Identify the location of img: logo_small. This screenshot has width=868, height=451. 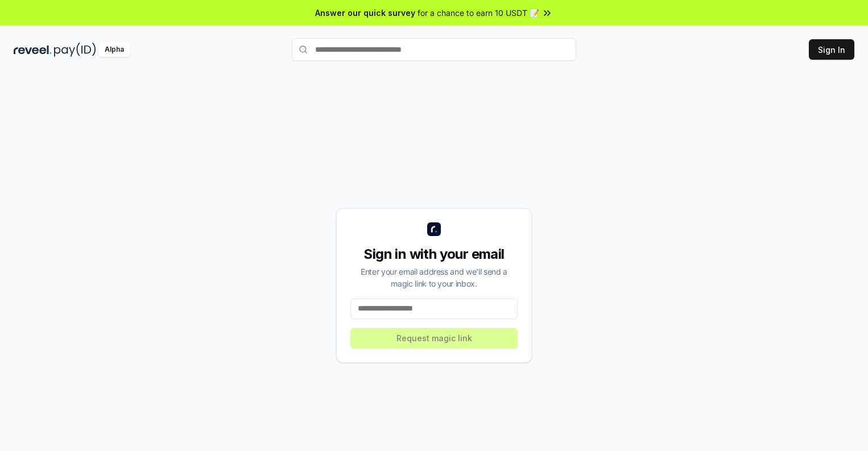
(434, 230).